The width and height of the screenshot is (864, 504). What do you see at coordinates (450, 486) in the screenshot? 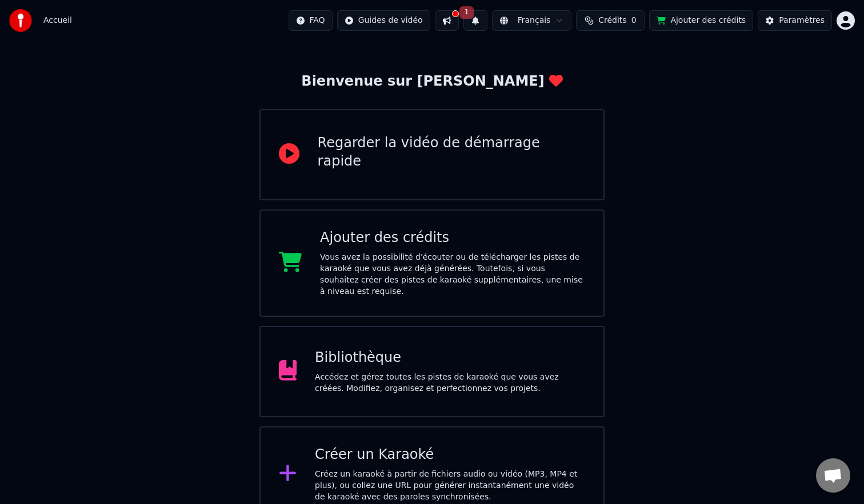
I see `div: Créez un karaoké à partir de fichiers audio ou vidéo (MP3, MP4 et plus), ou collez une URL pour g...` at bounding box center [450, 486].